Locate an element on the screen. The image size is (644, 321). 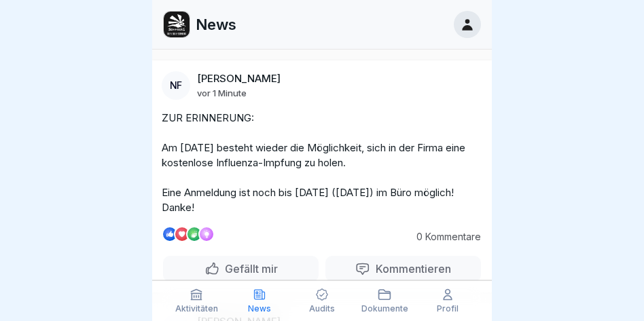
p: Dokumente is located at coordinates (385, 309).